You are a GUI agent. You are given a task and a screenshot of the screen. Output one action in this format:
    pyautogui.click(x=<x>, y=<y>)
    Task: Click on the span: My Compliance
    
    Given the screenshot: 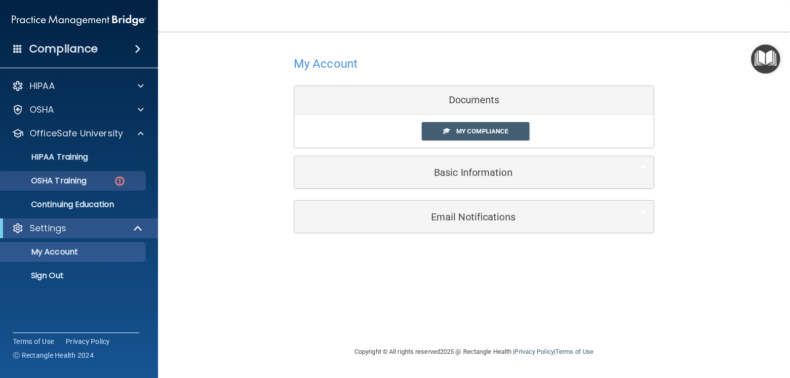 What is the action you would take?
    pyautogui.click(x=482, y=131)
    